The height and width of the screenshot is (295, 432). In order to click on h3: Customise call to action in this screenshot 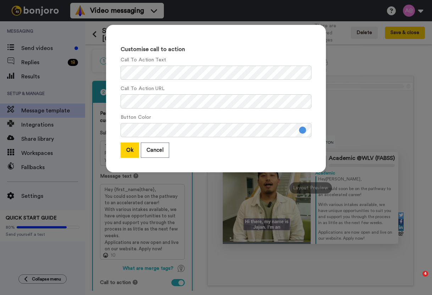, I will do `click(216, 50)`.